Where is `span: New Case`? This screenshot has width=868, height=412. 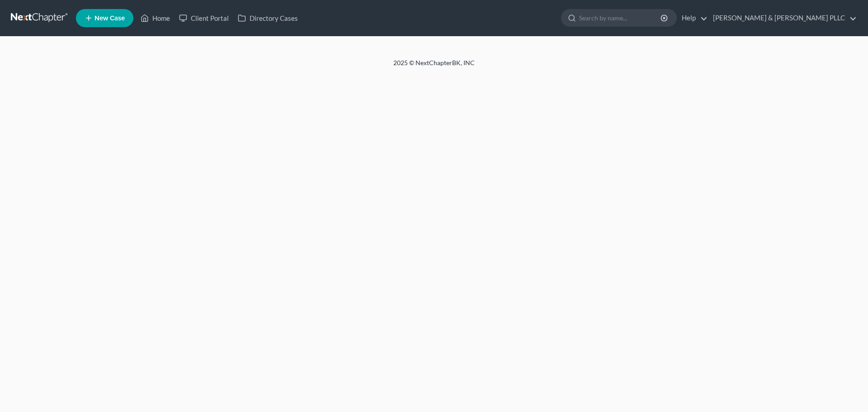 span: New Case is located at coordinates (109, 18).